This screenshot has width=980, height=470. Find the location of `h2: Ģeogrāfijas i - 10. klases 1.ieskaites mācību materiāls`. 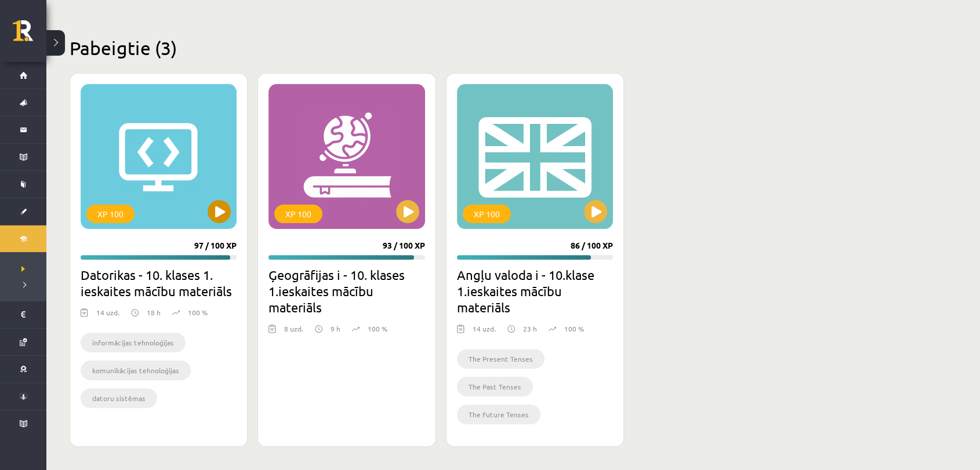

h2: Ģeogrāfijas i - 10. klases 1.ieskaites mācību materiāls is located at coordinates (346, 291).